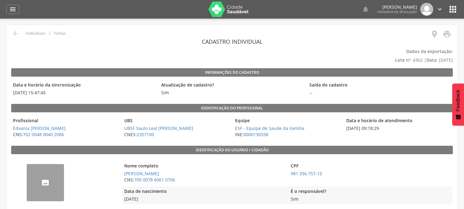  What do you see at coordinates (65, 121) in the screenshot?
I see `legend: Profissional` at bounding box center [65, 121].